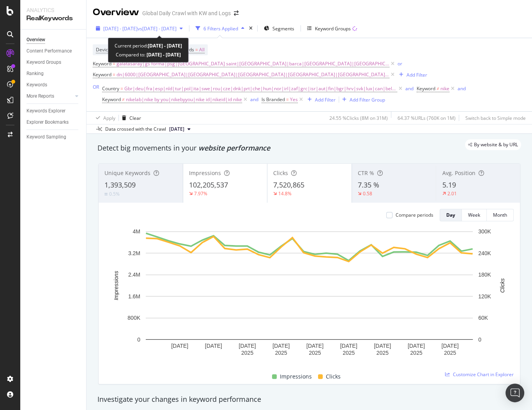 The width and height of the screenshot is (532, 410). What do you see at coordinates (294, 100) in the screenshot?
I see `span: Yes` at bounding box center [294, 100].